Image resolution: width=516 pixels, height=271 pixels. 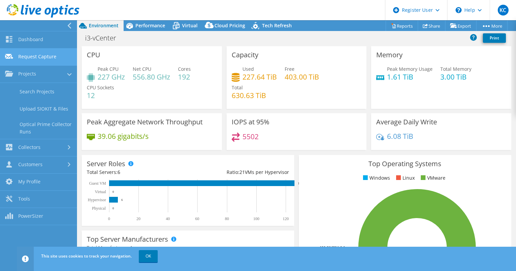 What do you see at coordinates (119, 172) in the screenshot?
I see `span: 6` at bounding box center [119, 172].